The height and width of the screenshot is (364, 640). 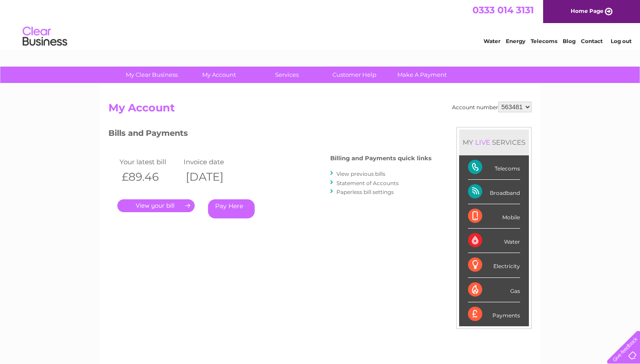 I want to click on div: Account number, so click(x=491, y=107).